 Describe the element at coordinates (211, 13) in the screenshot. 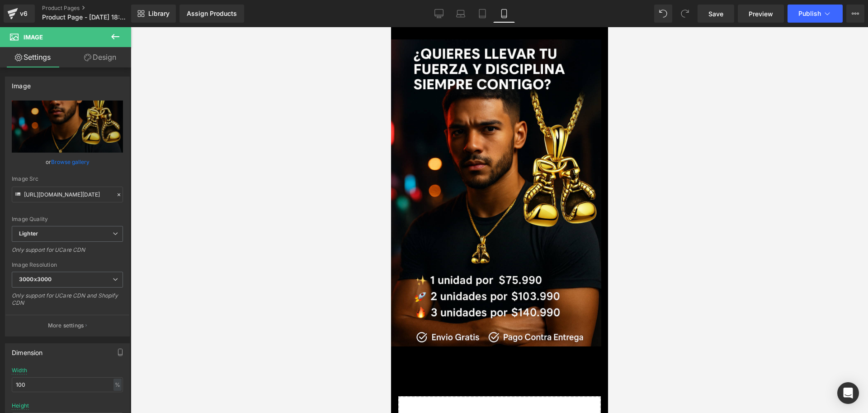

I see `div: Assign Products` at that location.